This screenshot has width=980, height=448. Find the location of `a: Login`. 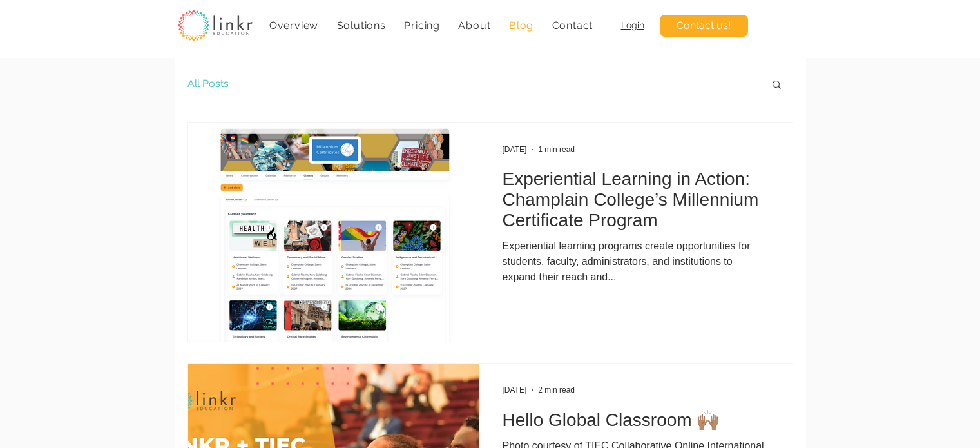

a: Login is located at coordinates (633, 25).